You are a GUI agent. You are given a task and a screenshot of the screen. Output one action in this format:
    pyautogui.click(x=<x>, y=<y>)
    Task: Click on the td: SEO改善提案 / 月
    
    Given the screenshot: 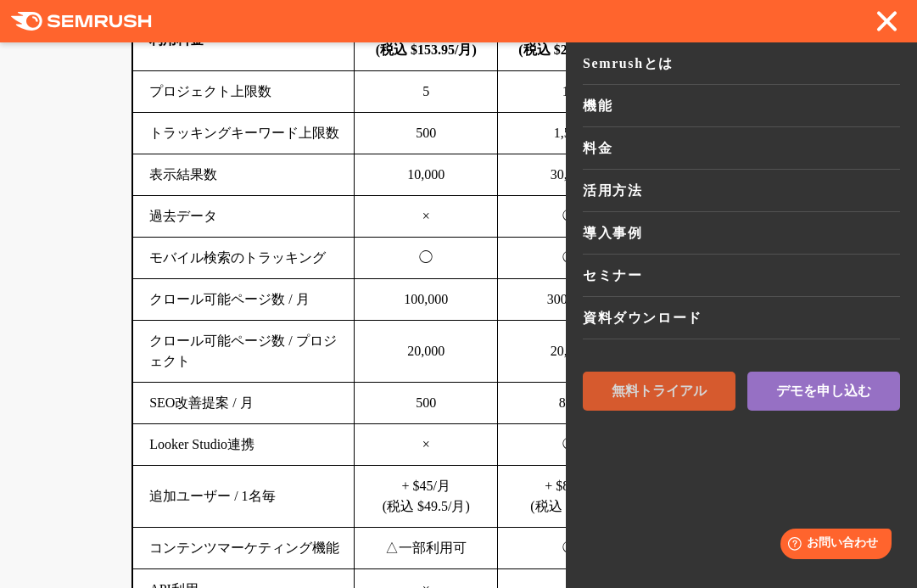 What is the action you would take?
    pyautogui.click(x=244, y=403)
    